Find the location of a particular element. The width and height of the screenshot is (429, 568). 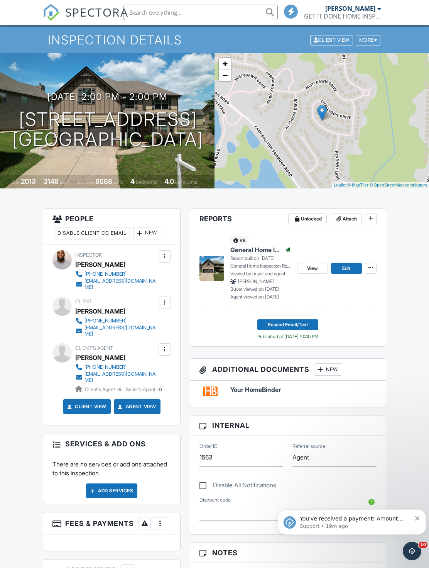

label: Disable All Notifications is located at coordinates (238, 486).